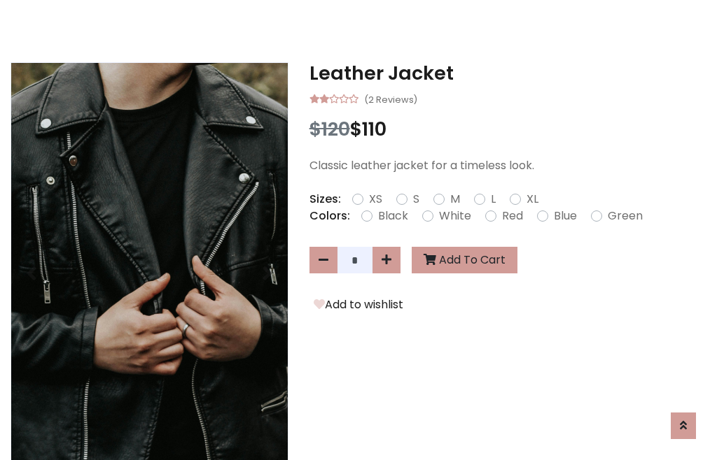 The width and height of the screenshot is (717, 460). What do you see at coordinates (493, 199) in the screenshot?
I see `label: L` at bounding box center [493, 199].